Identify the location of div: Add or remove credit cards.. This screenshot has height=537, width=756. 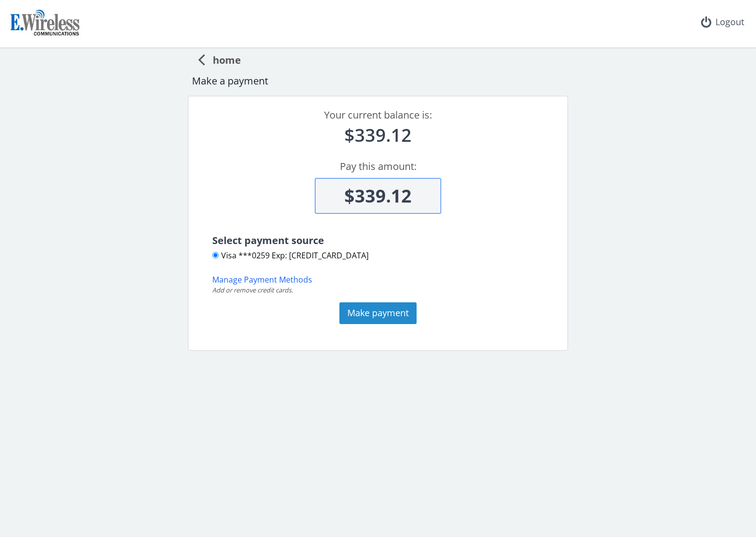
(386, 290).